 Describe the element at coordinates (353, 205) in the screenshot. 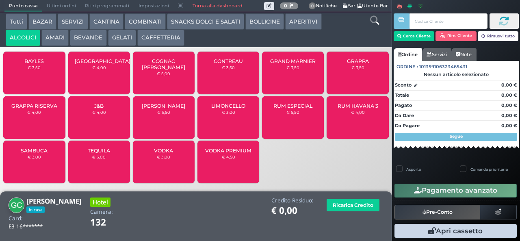

I see `button: Ricarica Credito` at that location.